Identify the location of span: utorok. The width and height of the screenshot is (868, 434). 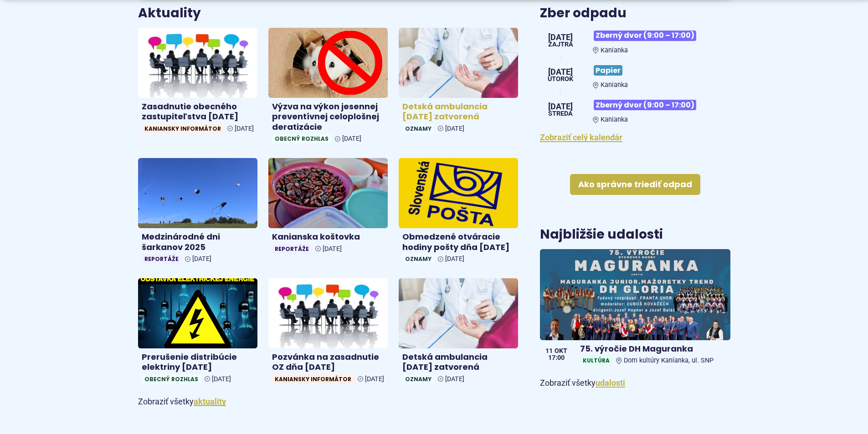
(560, 79).